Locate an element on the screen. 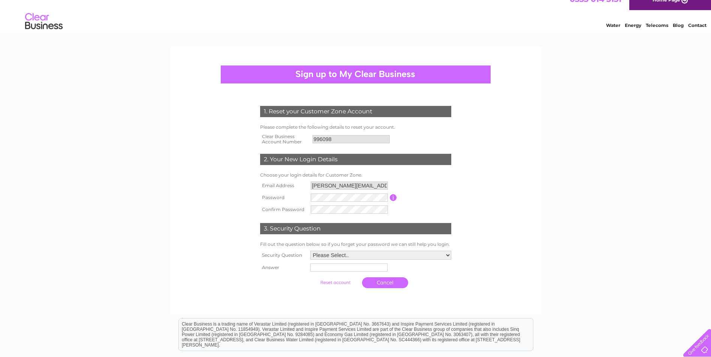 Image resolution: width=711 pixels, height=357 pixels. div: 2. Your New Login Details is located at coordinates (356, 160).